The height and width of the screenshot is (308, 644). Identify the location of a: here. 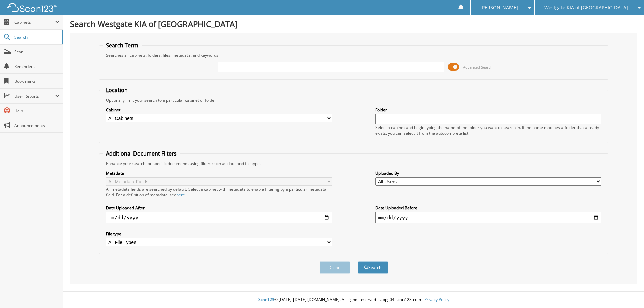
(181, 195).